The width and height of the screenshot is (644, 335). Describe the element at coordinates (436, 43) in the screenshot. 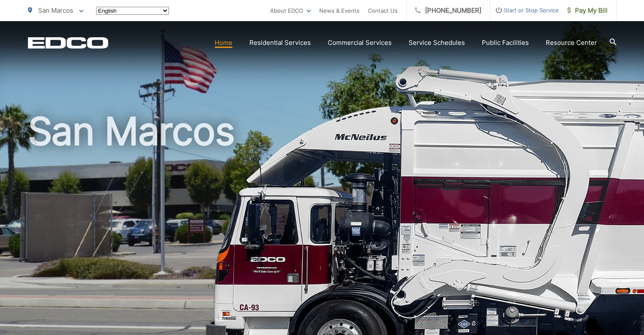

I see `a: Service Schedules` at that location.